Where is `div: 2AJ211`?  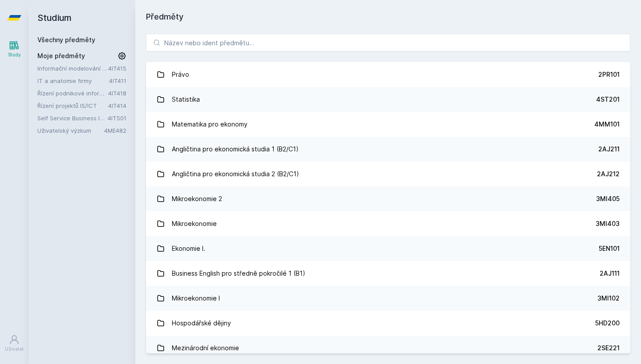 div: 2AJ211 is located at coordinates (609, 149).